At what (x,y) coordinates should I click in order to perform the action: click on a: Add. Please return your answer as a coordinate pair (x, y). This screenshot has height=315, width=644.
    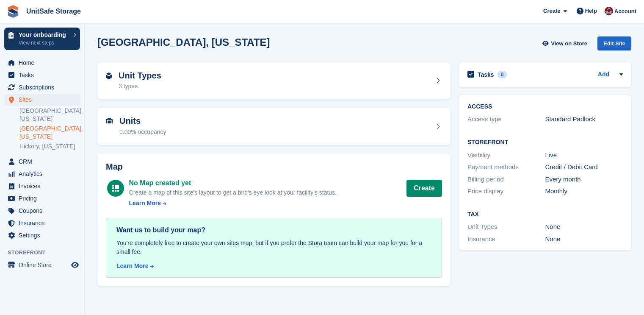
    Looking at the image, I should click on (603, 75).